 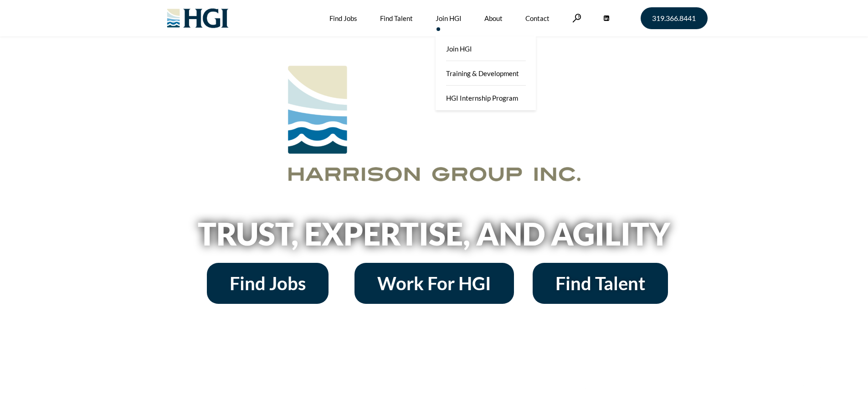 I want to click on span: Find Talent, so click(x=601, y=283).